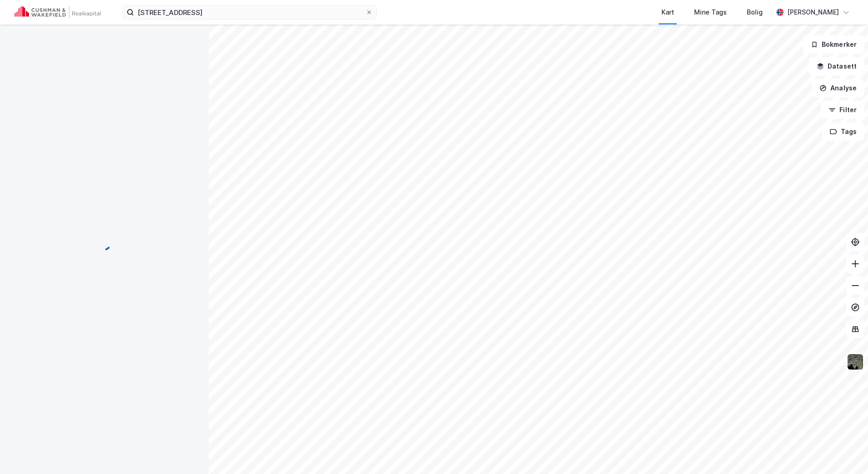 The image size is (868, 474). What do you see at coordinates (843, 132) in the screenshot?
I see `button: Tags` at bounding box center [843, 132].